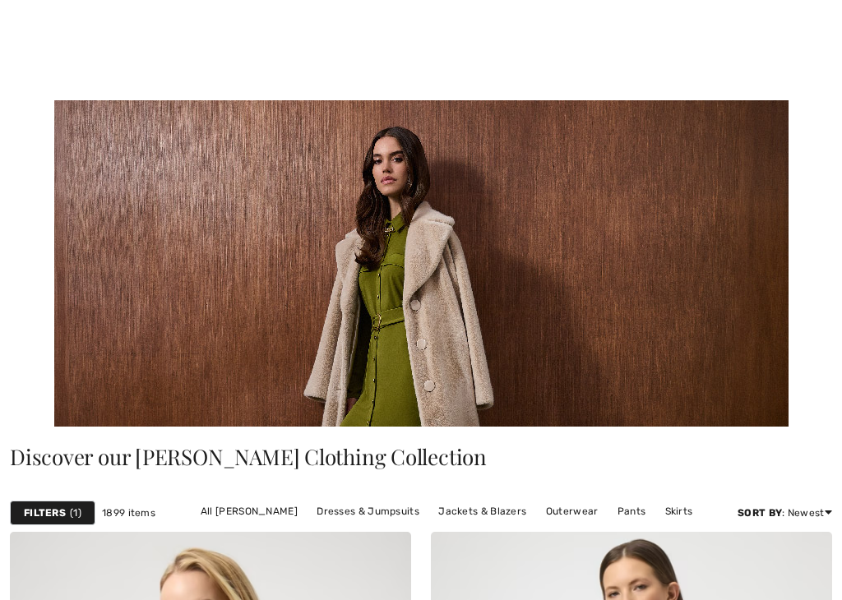 The height and width of the screenshot is (600, 842). What do you see at coordinates (679, 511) in the screenshot?
I see `a: Skirts` at bounding box center [679, 511].